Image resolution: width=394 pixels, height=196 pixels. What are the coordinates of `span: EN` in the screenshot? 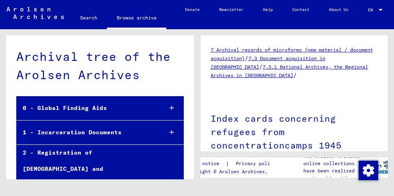 It's located at (373, 10).